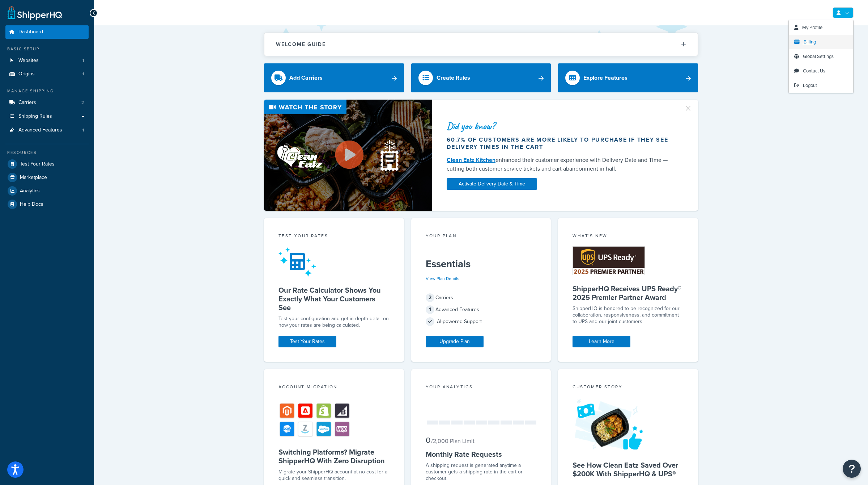  Describe the element at coordinates (453, 78) in the screenshot. I see `div: Create Rules` at that location.